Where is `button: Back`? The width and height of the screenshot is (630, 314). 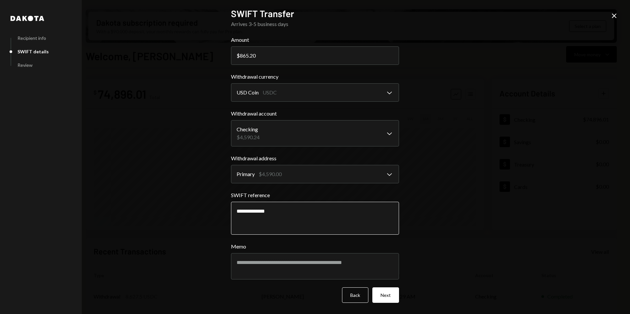 button: Back is located at coordinates (355, 295).